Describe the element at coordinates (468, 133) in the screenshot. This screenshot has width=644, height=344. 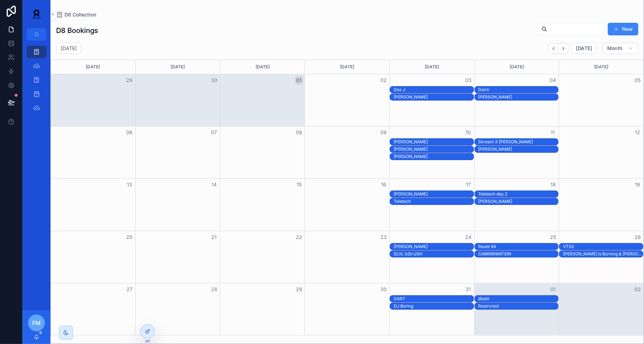
I see `button: 10` at that location.